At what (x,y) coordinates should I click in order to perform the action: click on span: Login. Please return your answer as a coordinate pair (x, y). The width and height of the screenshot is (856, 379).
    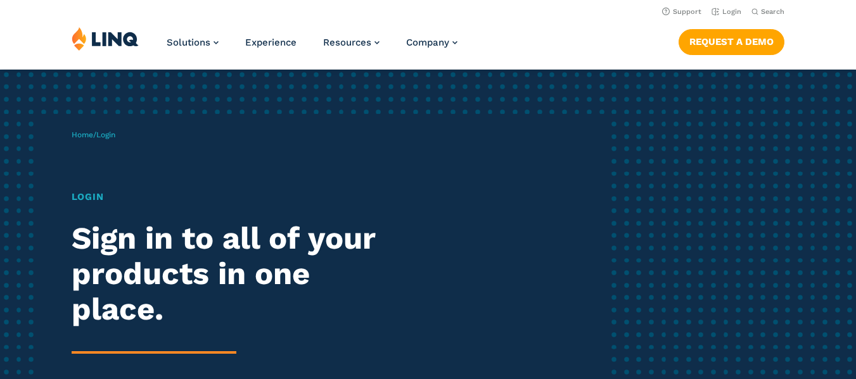
    Looking at the image, I should click on (106, 135).